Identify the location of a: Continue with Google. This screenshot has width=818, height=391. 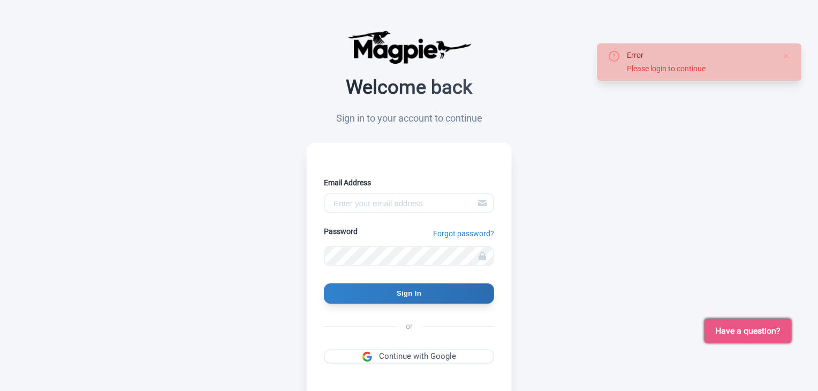
(409, 356).